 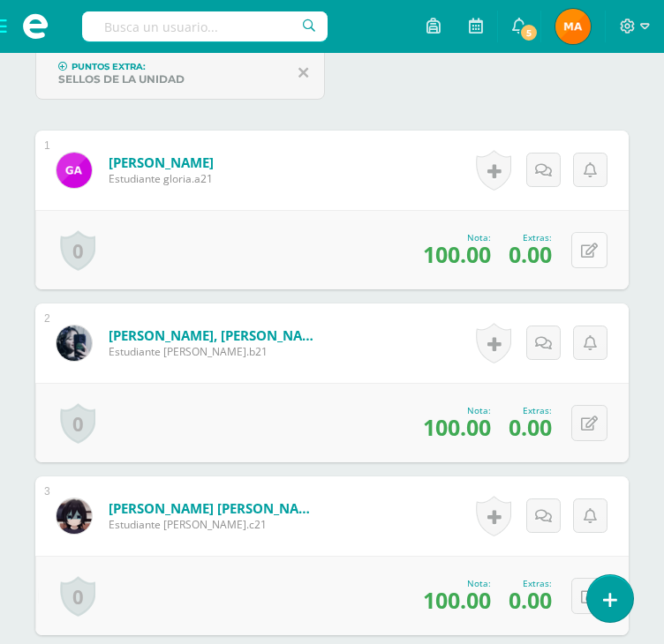 I want to click on span: Estudiante gloria.a21, so click(x=160, y=178).